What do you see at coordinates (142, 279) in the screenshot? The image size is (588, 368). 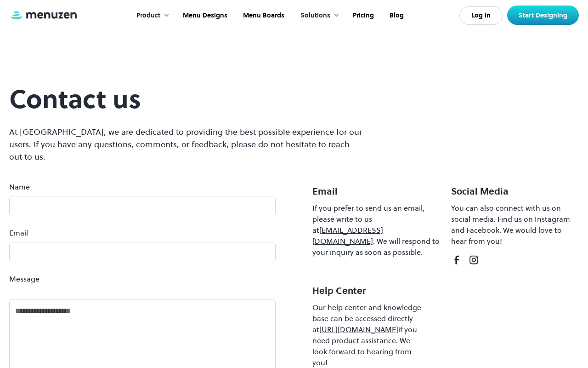 I see `label: Message` at bounding box center [142, 279].